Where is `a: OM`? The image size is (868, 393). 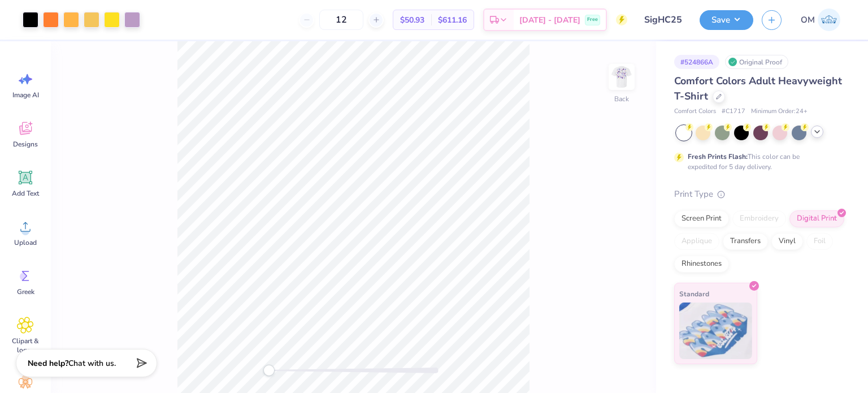 a: OM is located at coordinates (820, 20).